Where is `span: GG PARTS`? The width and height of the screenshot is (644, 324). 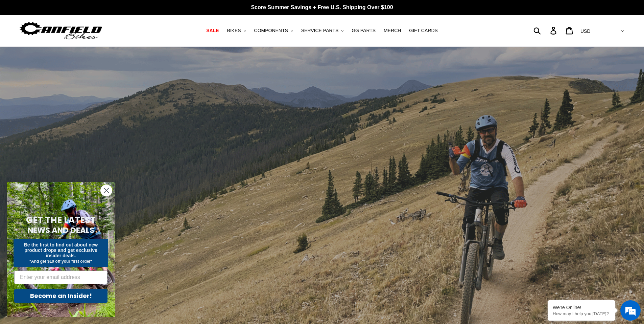 span: GG PARTS is located at coordinates (364, 31).